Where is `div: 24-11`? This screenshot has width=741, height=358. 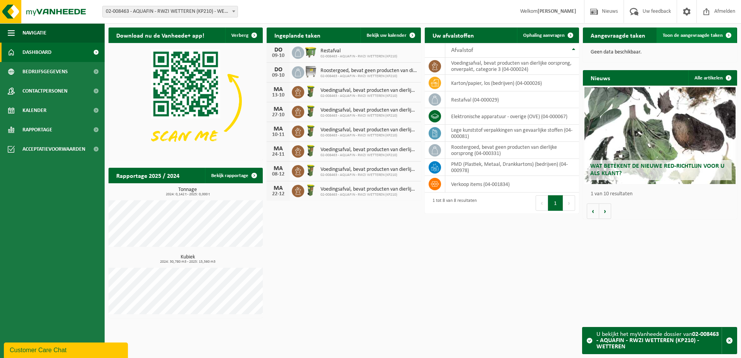
div: 24-11 is located at coordinates (278, 155).